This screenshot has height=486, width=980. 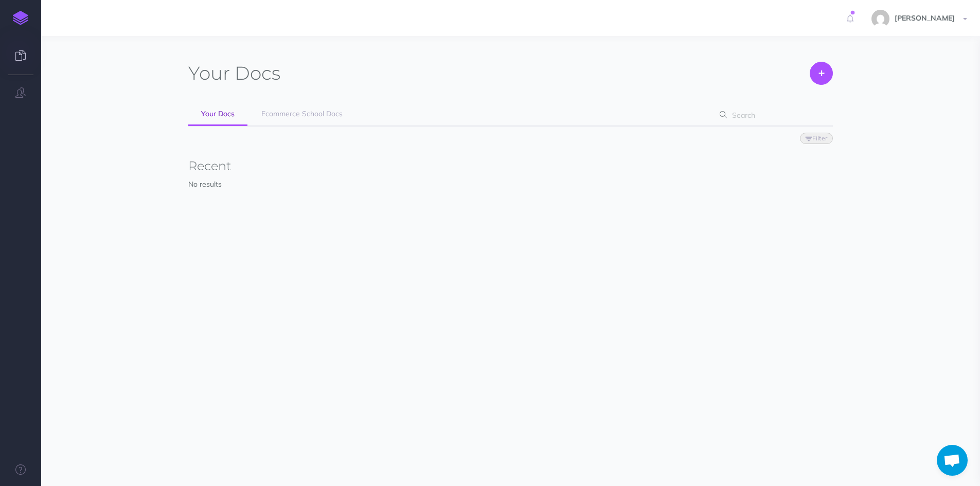 What do you see at coordinates (953, 460) in the screenshot?
I see `div: Aprire la chat` at bounding box center [953, 460].